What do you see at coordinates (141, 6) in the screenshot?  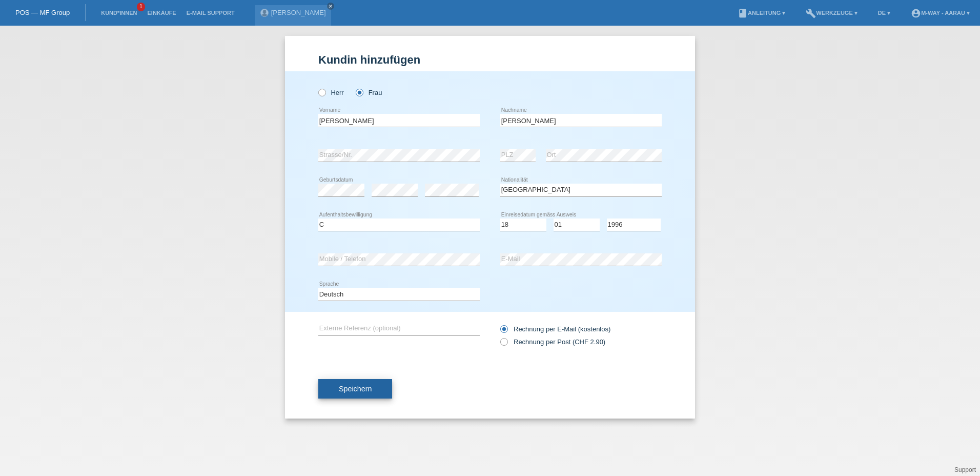 I see `span: 1` at bounding box center [141, 6].